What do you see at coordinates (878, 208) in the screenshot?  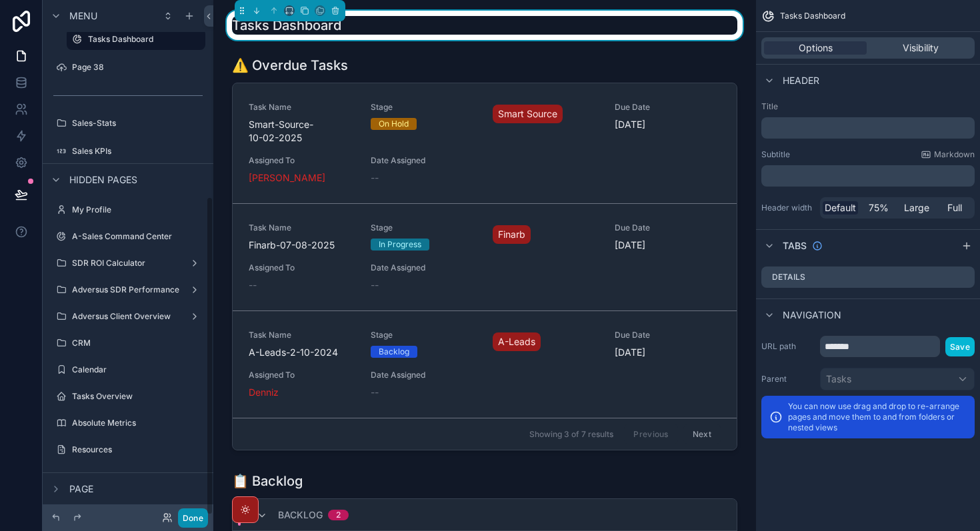 I see `span: 75%` at bounding box center [878, 208].